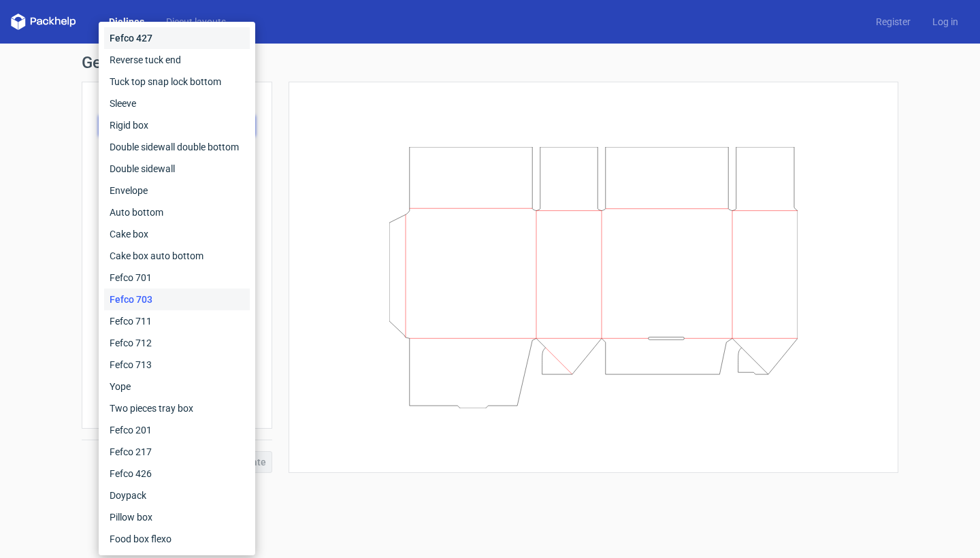 The width and height of the screenshot is (980, 558). I want to click on a: Log in, so click(945, 22).